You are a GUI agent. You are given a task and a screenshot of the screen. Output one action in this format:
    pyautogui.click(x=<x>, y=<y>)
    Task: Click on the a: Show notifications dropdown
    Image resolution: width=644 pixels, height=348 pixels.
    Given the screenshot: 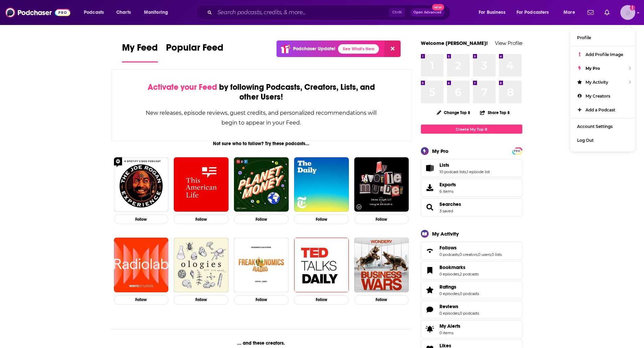 What is the action you would take?
    pyautogui.click(x=590, y=12)
    